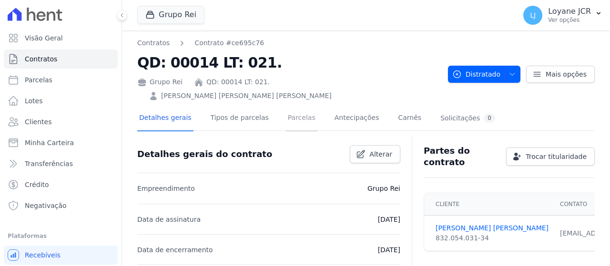  What do you see at coordinates (160, 82) in the screenshot?
I see `div: Grupo Rei` at bounding box center [160, 82].